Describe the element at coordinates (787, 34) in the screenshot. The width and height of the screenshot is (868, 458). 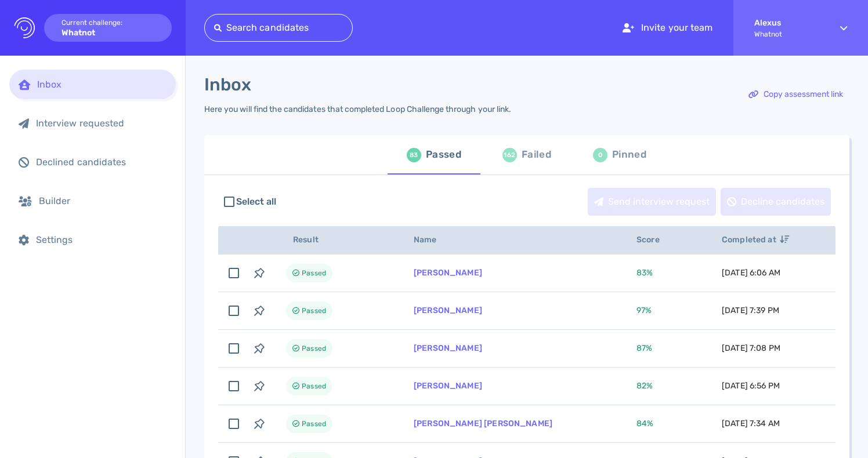
I see `span: Whatnot` at that location.